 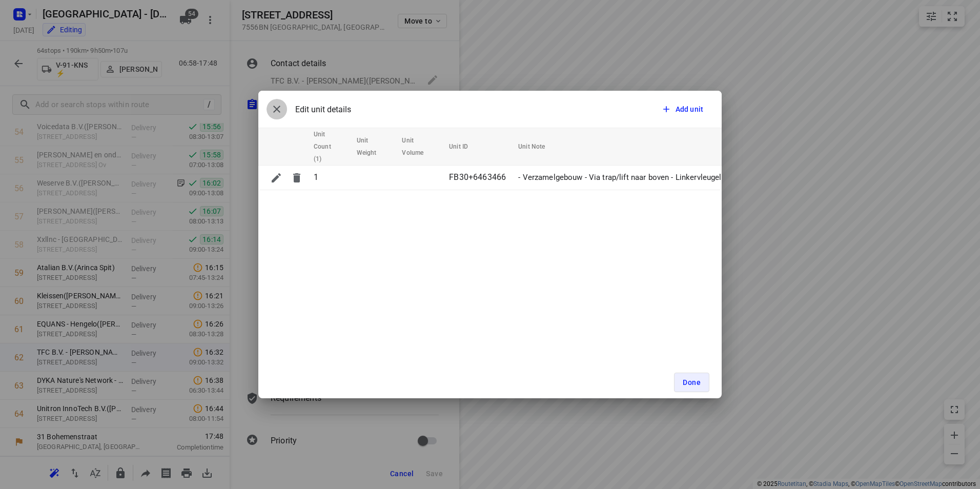 I want to click on div: Edit unit details, so click(x=309, y=109).